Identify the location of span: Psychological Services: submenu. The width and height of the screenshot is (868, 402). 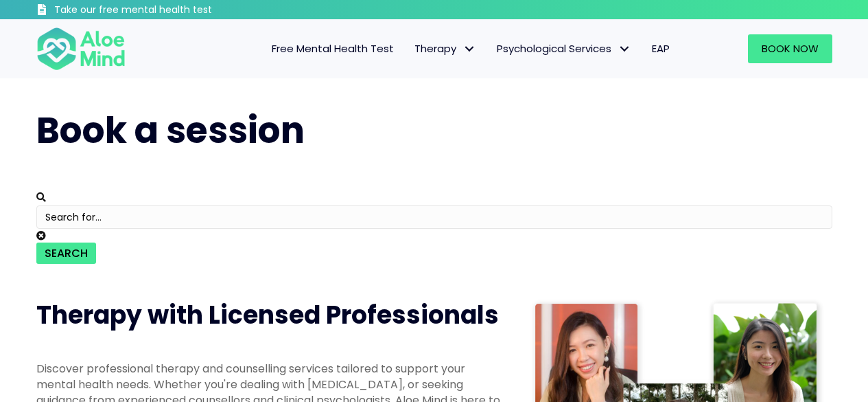
(625, 49).